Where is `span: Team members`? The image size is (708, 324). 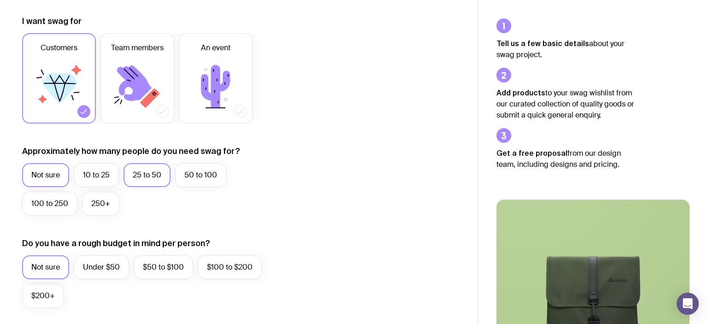 span: Team members is located at coordinates (137, 48).